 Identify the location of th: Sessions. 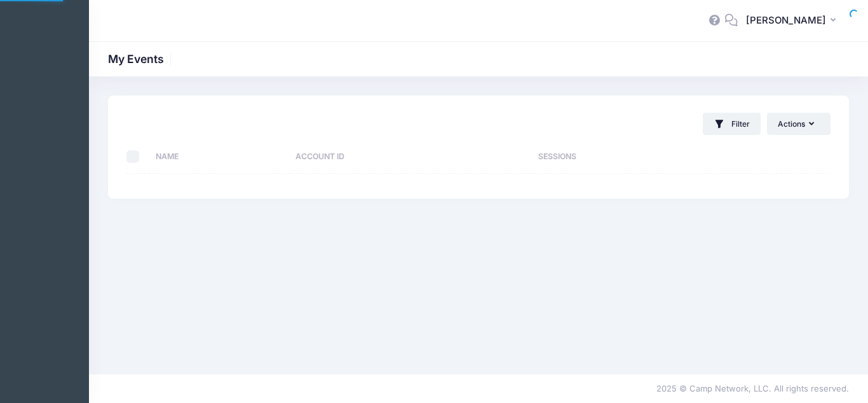
(632, 156).